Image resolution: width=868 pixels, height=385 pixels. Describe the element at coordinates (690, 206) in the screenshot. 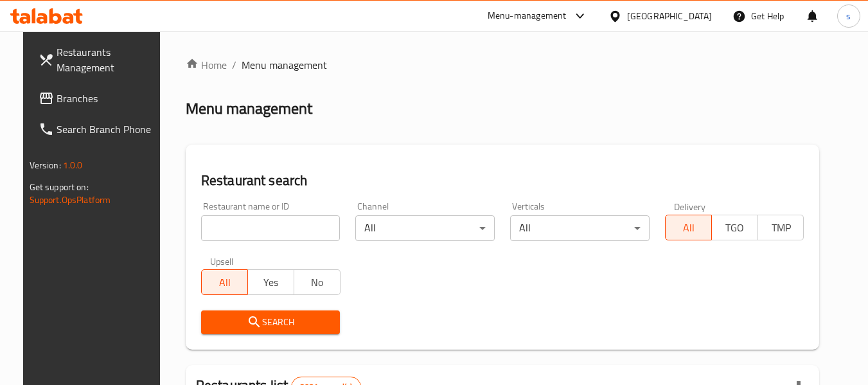

I see `label: Delivery` at that location.